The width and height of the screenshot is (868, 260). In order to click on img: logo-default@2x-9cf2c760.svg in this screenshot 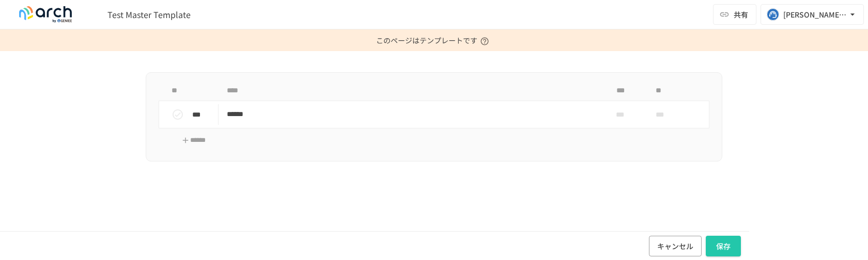, I will do `click(45, 15)`.